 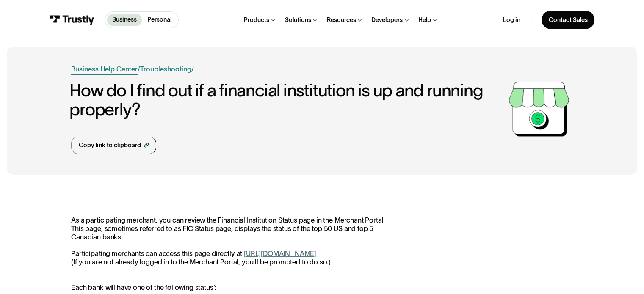 I want to click on a: Contact Sales, so click(x=567, y=19).